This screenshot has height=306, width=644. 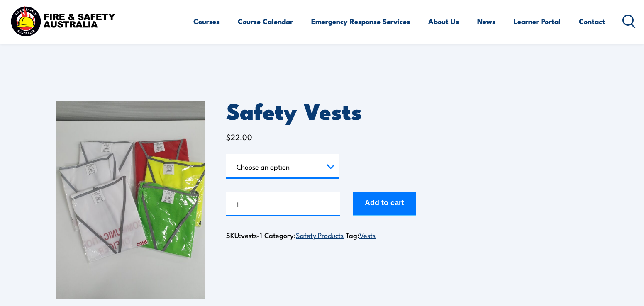 I want to click on span: Category:, so click(x=303, y=235).